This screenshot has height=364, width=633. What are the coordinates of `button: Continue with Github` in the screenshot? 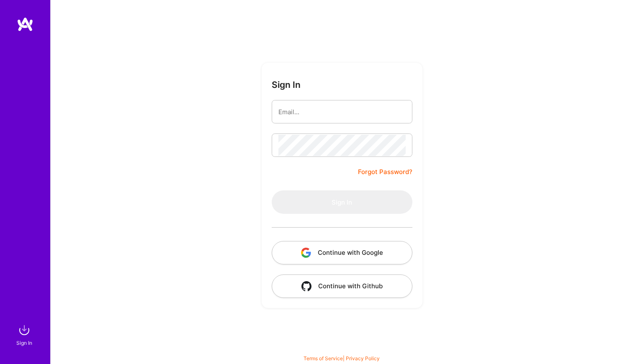 It's located at (342, 286).